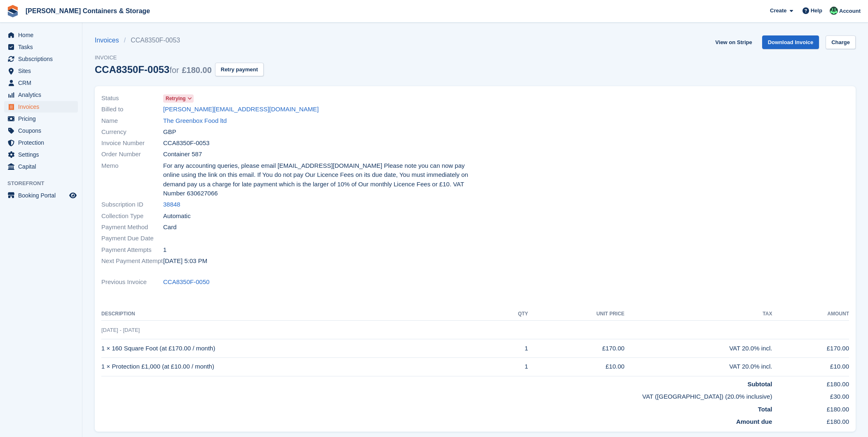 The image size is (868, 437). Describe the element at coordinates (791, 42) in the screenshot. I see `a: Download Invoice` at that location.